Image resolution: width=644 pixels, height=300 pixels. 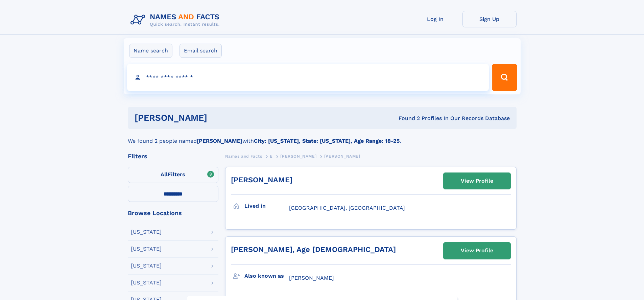 I want to click on a: Names and Facts, so click(x=244, y=156).